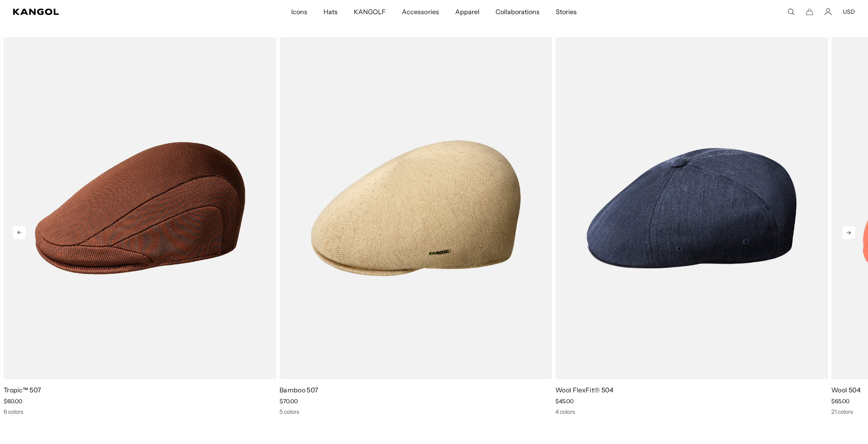  Describe the element at coordinates (416, 208) in the screenshot. I see `img: Bamboo 507` at that location.